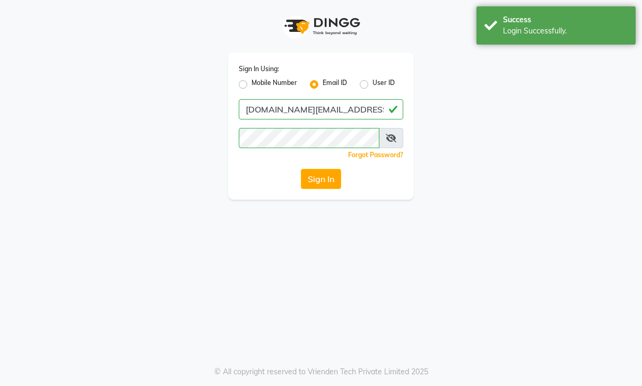  I want to click on button: Sign In, so click(321, 179).